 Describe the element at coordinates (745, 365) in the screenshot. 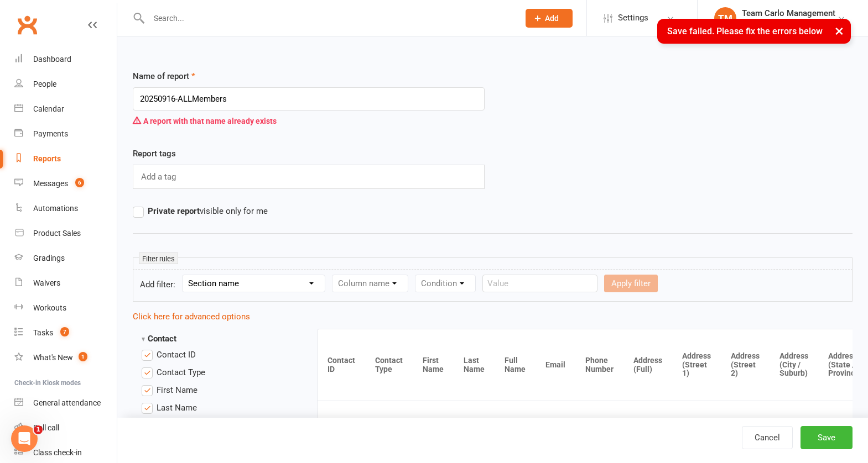

I see `th: Address (Street 2)` at that location.